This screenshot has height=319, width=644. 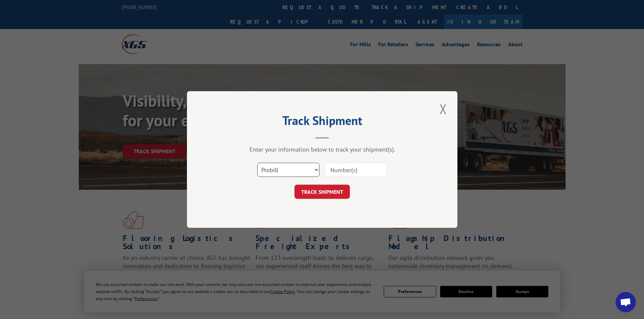 I want to click on button: Close modal, so click(x=443, y=109).